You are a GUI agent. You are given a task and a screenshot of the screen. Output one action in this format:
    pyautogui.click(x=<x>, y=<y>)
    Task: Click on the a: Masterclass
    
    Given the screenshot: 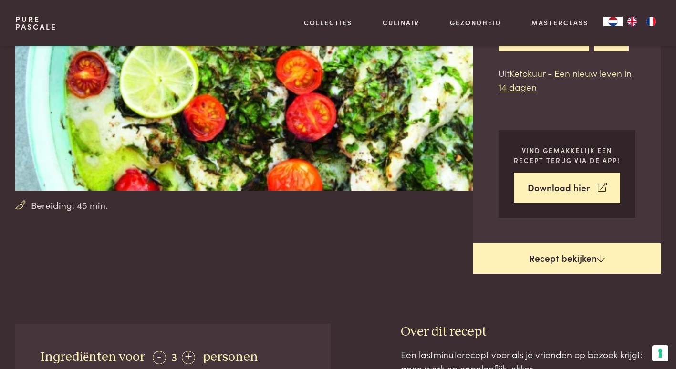 What is the action you would take?
    pyautogui.click(x=560, y=22)
    